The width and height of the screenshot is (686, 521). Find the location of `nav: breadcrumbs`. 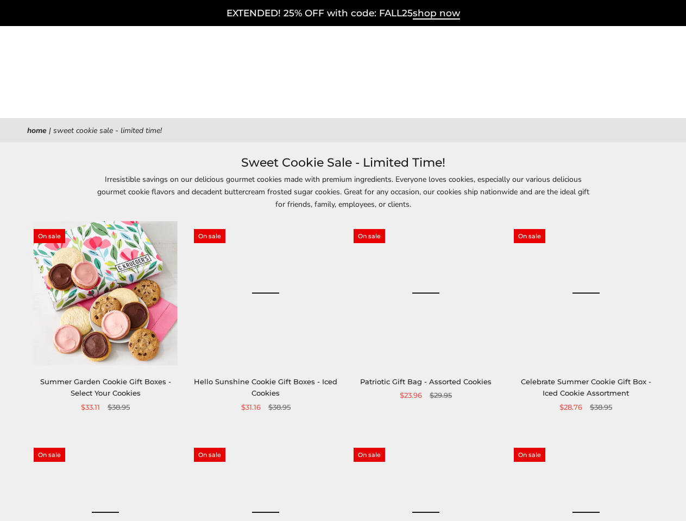

nav: breadcrumbs is located at coordinates (343, 130).